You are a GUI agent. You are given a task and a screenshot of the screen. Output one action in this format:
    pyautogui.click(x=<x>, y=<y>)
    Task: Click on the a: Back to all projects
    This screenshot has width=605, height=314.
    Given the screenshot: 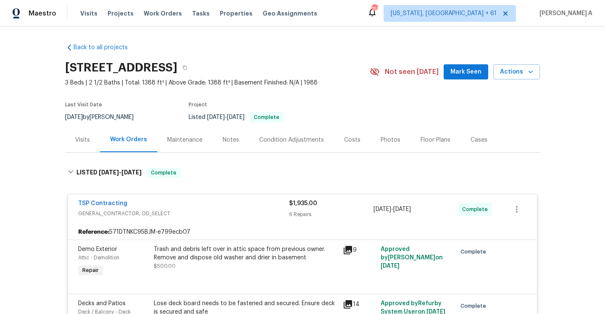 What is the action you would take?
    pyautogui.click(x=105, y=47)
    